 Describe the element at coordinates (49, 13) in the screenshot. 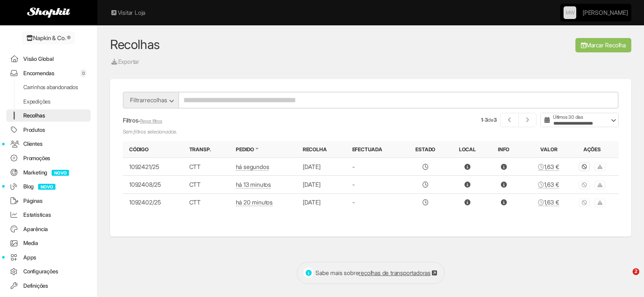

I see `img: Shopkit` at that location.